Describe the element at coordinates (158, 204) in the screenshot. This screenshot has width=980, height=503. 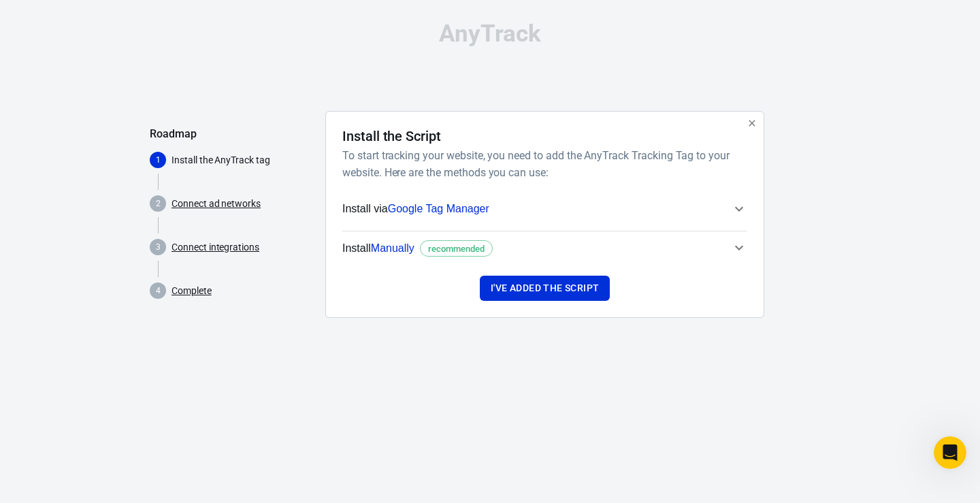
I see `text: 2` at that location.